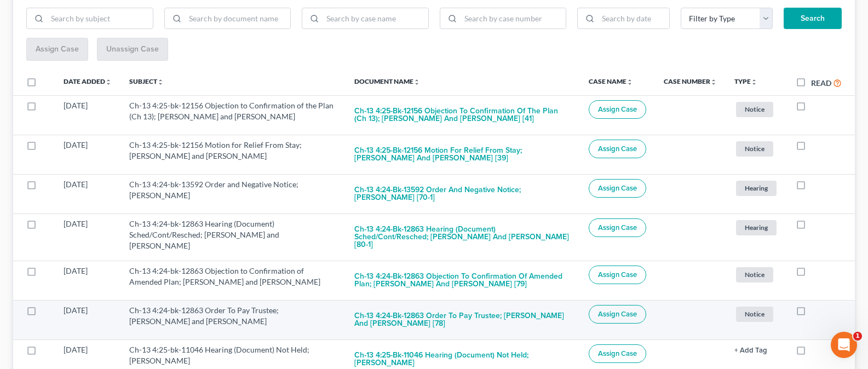  What do you see at coordinates (100, 19) in the screenshot?
I see `input: Search by subject` at bounding box center [100, 19].